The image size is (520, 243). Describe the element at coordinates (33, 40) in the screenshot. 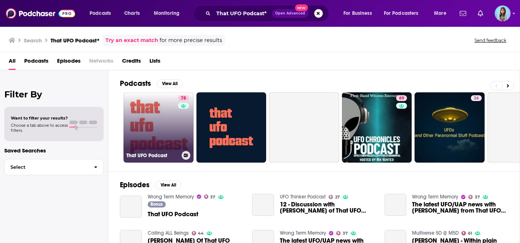

I see `h3: Search` at that location.